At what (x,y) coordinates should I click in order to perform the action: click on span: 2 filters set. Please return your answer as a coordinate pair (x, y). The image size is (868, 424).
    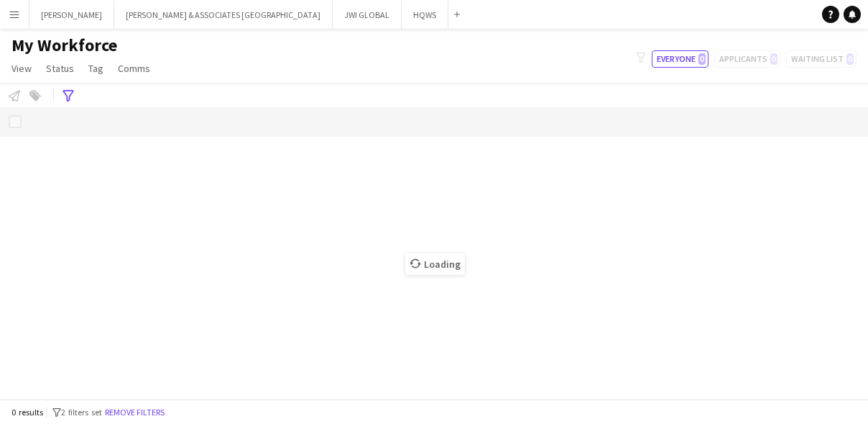
    Looking at the image, I should click on (81, 411).